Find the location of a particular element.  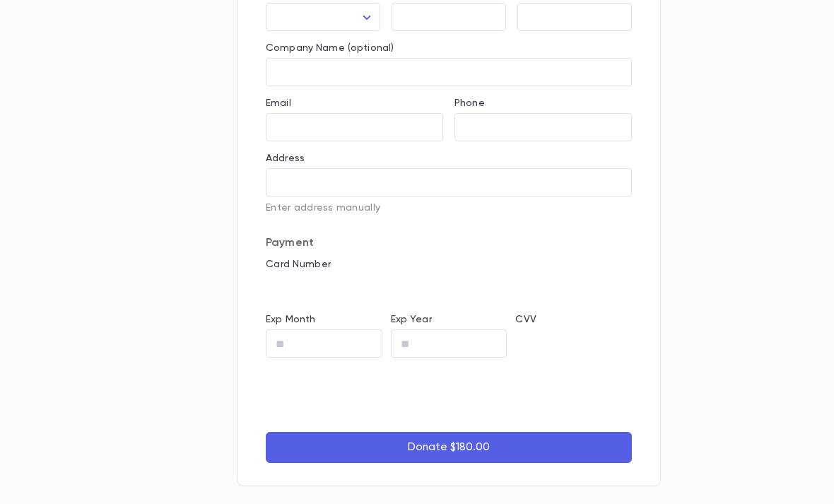

p: CVV is located at coordinates (573, 320).